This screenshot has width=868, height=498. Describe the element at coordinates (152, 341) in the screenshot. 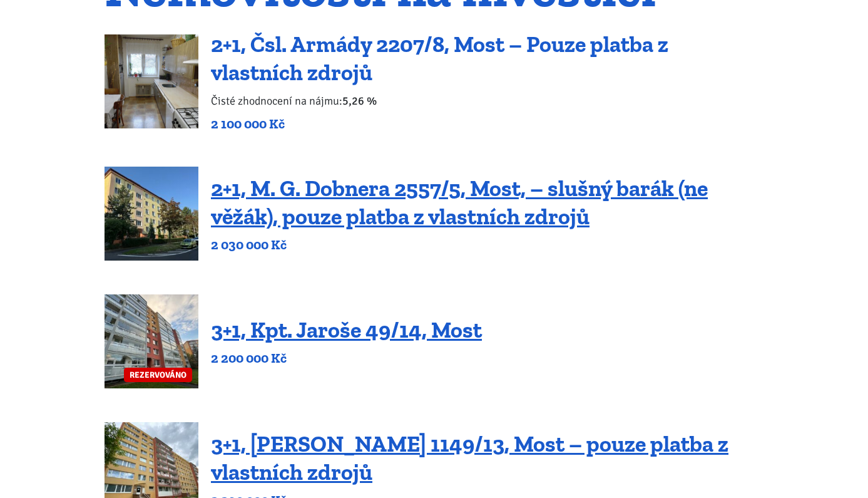

I see `a: REZERVOVÁNO` at that location.